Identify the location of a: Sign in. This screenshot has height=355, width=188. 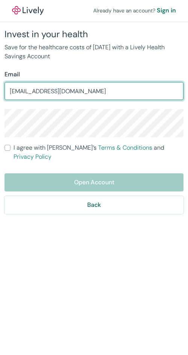
(166, 11).